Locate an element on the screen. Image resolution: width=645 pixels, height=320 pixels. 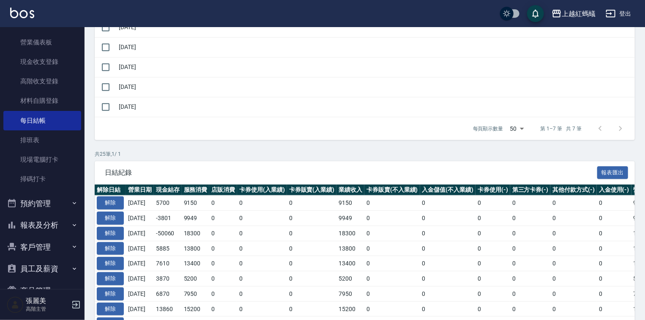
div: 上越紅螞蟻 is located at coordinates (579, 14).